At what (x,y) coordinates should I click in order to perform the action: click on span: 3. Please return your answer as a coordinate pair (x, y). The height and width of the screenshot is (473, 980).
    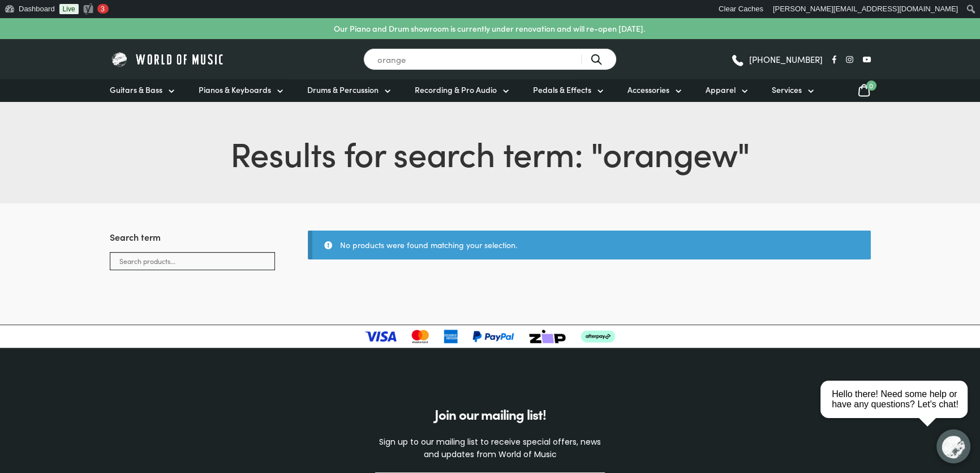
    Looking at the image, I should click on (102, 8).